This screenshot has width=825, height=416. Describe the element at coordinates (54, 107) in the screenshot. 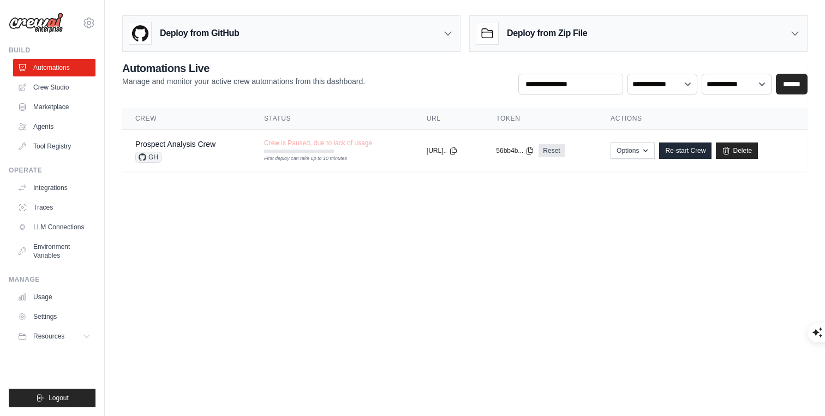

I see `a: Marketplace` at that location.